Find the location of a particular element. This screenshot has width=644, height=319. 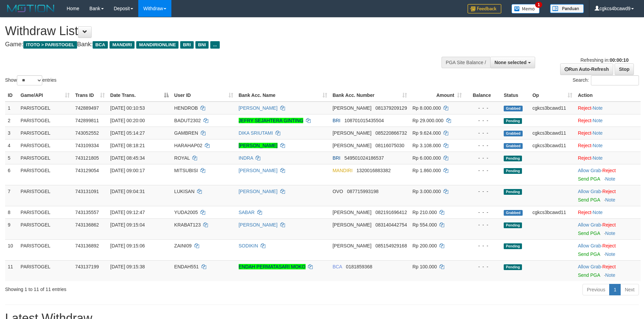

span: BRI is located at coordinates (187, 45).